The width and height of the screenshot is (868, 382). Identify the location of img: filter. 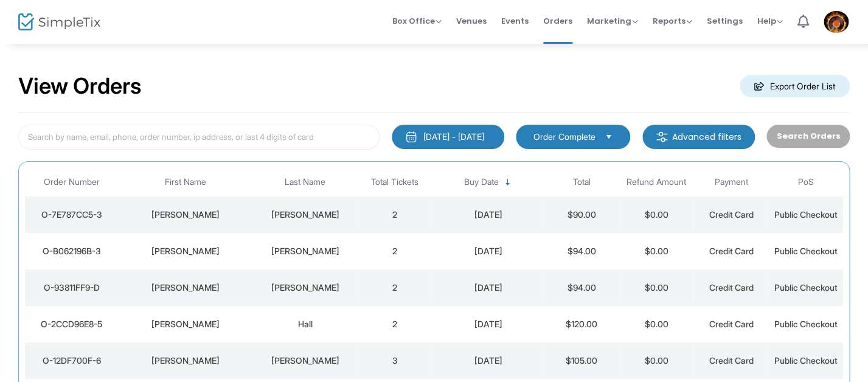
(661, 137).